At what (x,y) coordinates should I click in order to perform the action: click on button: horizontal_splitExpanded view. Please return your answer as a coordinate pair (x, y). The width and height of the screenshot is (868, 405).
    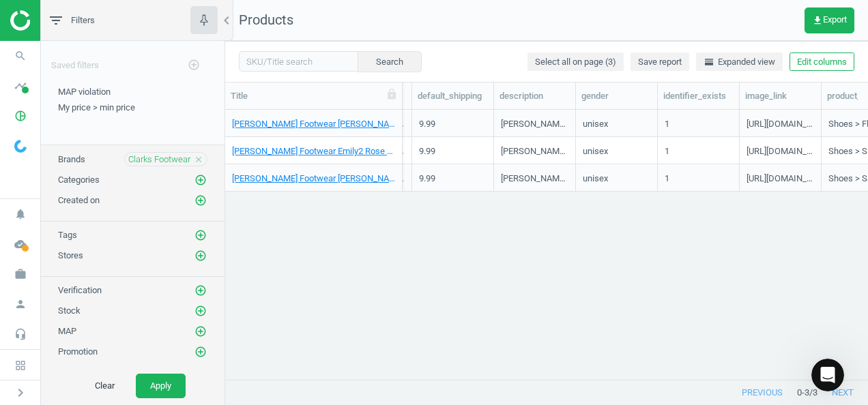
    Looking at the image, I should click on (739, 62).